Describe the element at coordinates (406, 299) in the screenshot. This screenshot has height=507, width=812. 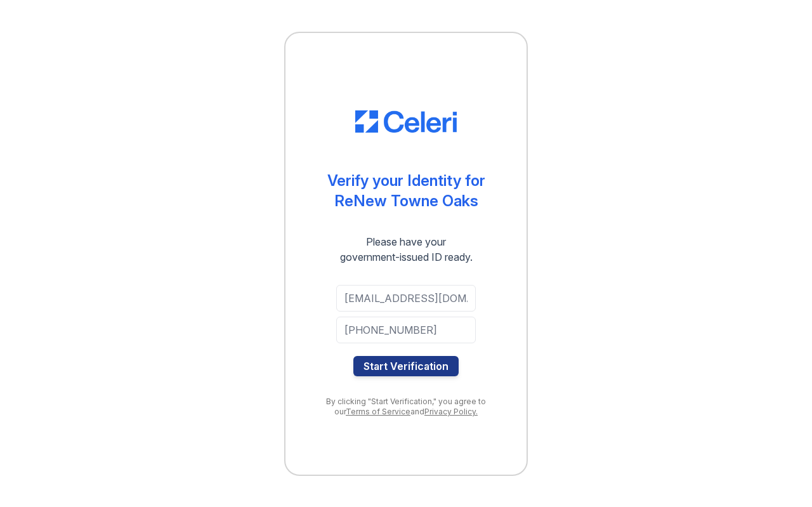
I see `input: Email` at that location.